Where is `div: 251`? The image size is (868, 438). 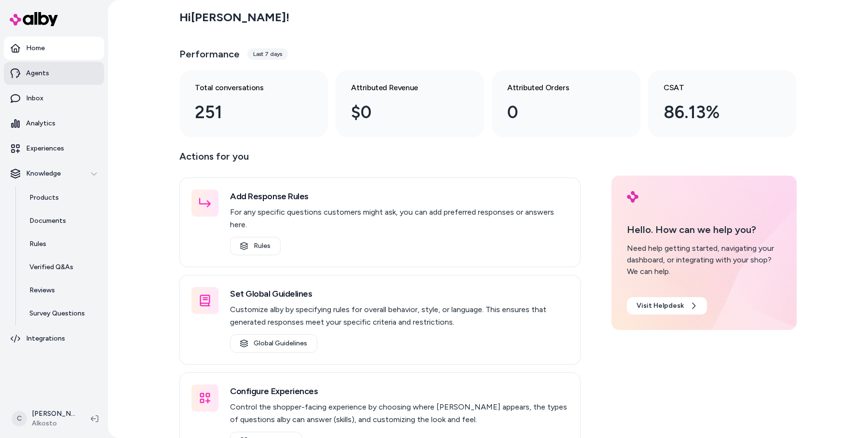
div: 251 is located at coordinates (246, 113).